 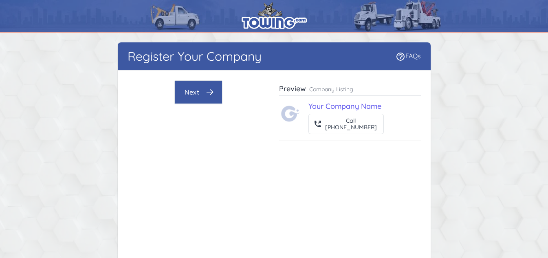 I want to click on h1: Register Your Company, so click(x=194, y=56).